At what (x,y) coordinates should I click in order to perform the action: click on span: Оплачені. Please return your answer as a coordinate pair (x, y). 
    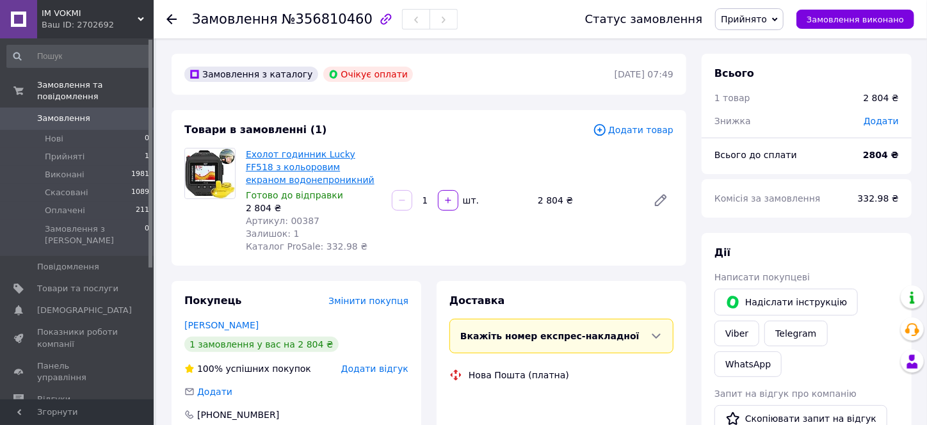
    Looking at the image, I should click on (65, 211).